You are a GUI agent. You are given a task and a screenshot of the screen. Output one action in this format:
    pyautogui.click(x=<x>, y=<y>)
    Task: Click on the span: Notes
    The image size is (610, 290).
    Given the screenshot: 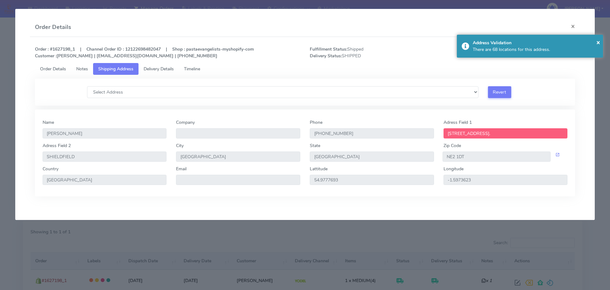 What is the action you would take?
    pyautogui.click(x=82, y=69)
    